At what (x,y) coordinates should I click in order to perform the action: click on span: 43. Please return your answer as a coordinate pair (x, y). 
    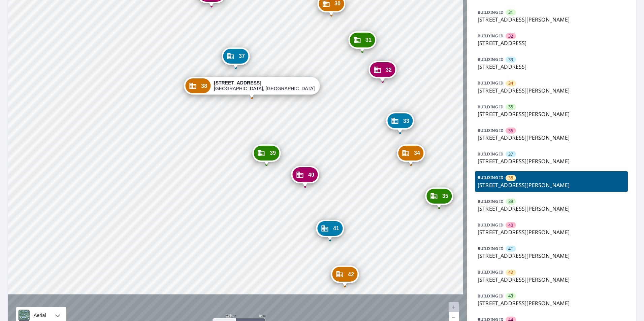
    Looking at the image, I should click on (510, 296).